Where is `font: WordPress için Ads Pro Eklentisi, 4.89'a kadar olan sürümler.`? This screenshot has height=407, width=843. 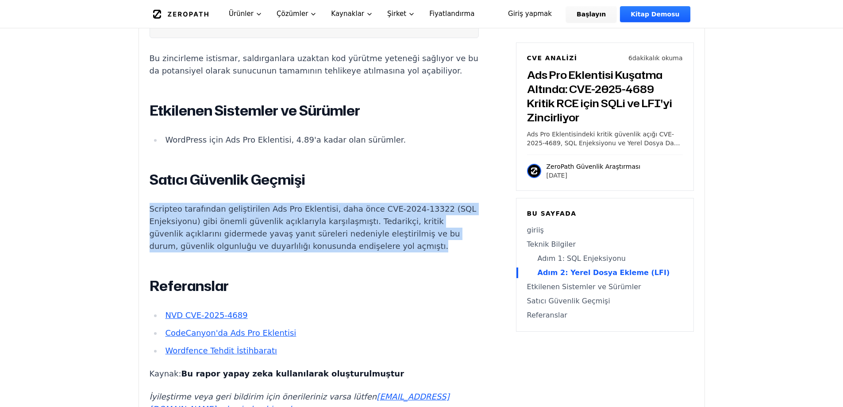 font: WordPress için Ads Pro Eklentisi, 4.89'a kadar olan sürümler. is located at coordinates (285, 139).